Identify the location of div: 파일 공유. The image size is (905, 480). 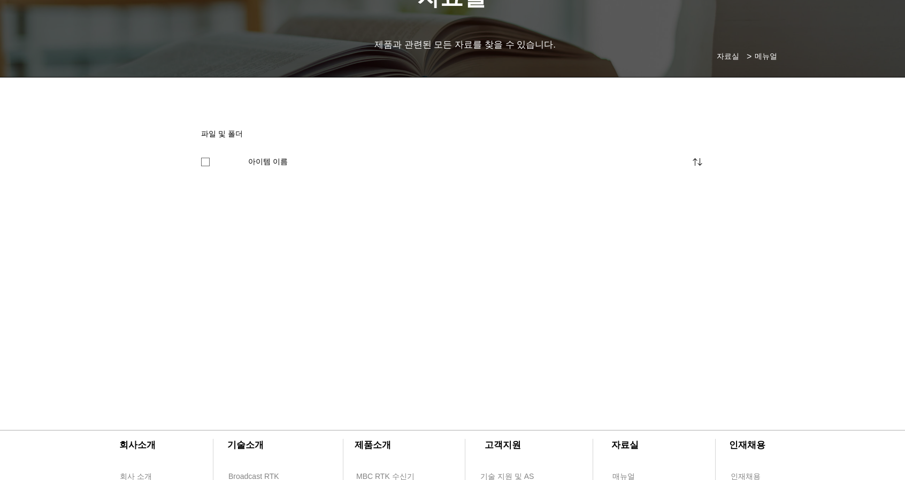
(452, 260).